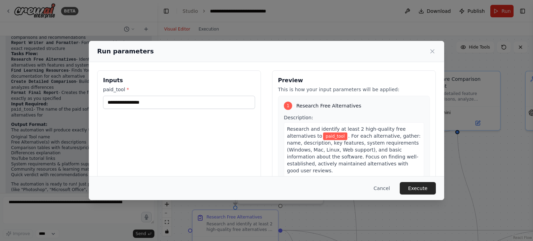 The image size is (533, 241). What do you see at coordinates (288, 106) in the screenshot?
I see `div: 1` at bounding box center [288, 106].